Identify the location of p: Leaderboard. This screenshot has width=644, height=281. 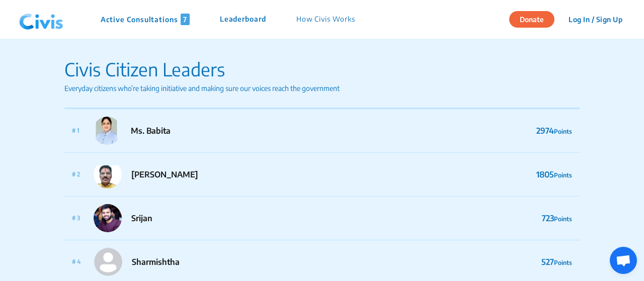
(243, 19).